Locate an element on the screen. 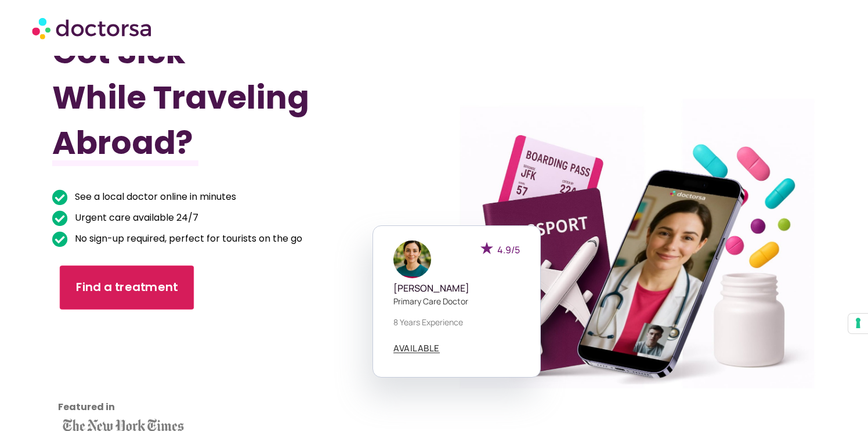 Image resolution: width=868 pixels, height=431 pixels. span: Find a treatment is located at coordinates (127, 287).